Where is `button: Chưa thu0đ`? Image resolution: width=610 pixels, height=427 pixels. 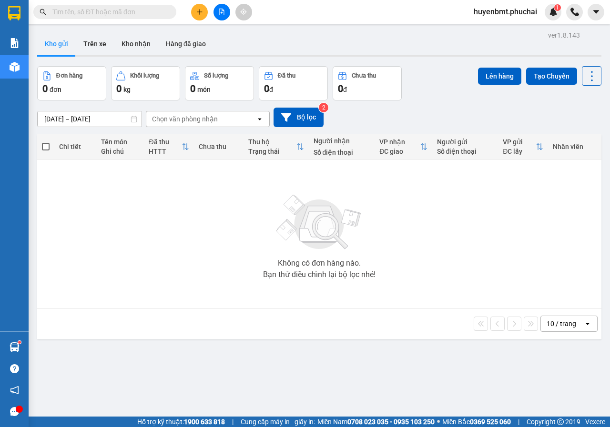 button: Chưa thu0đ is located at coordinates (367, 83).